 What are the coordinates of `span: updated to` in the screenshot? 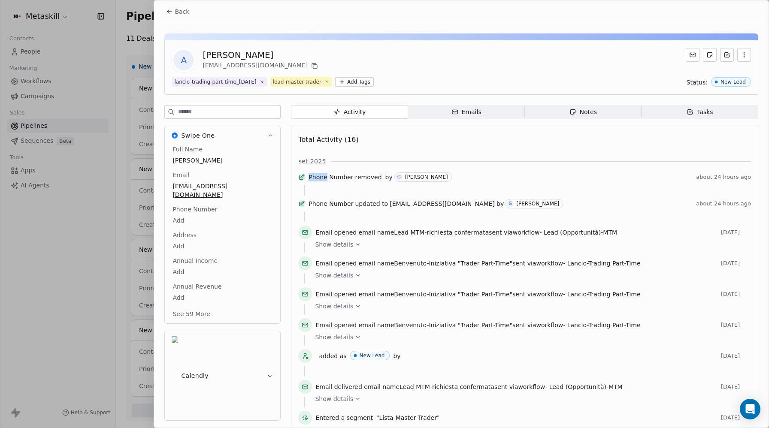 It's located at (371, 204).